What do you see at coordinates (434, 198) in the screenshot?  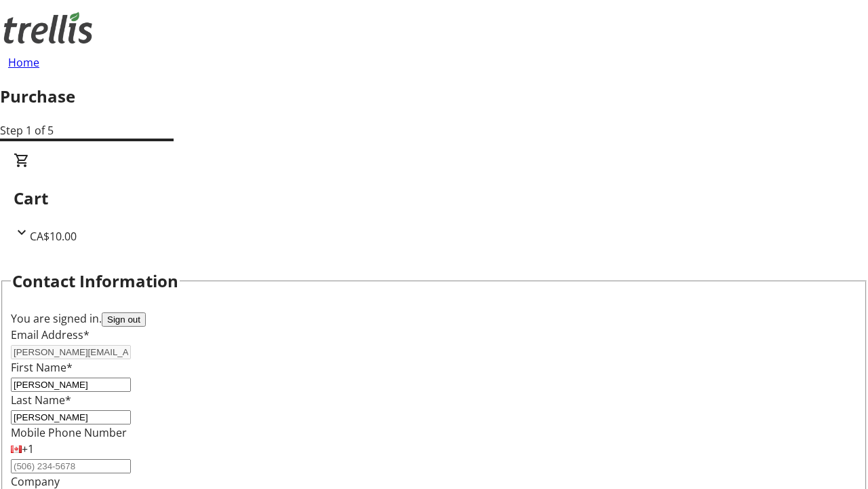 I see `div: CartCA$10.00` at bounding box center [434, 198].